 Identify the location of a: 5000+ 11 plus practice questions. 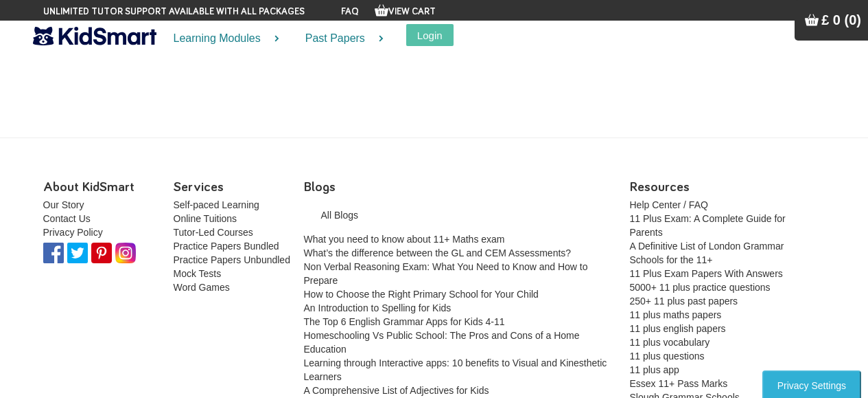
(700, 287).